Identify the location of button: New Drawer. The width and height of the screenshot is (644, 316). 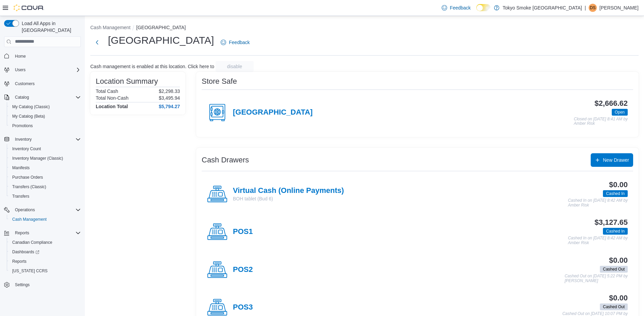
(612, 160).